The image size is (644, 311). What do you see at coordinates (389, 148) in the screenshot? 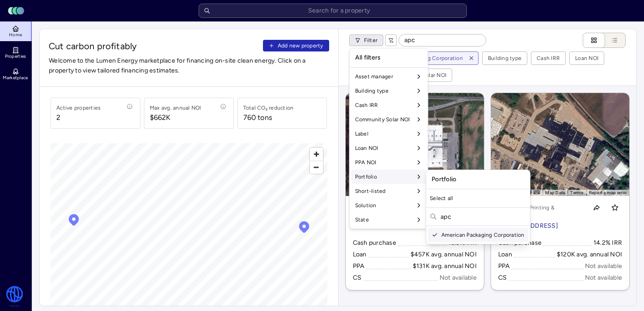
I see `div: Loan NOI` at bounding box center [389, 148].